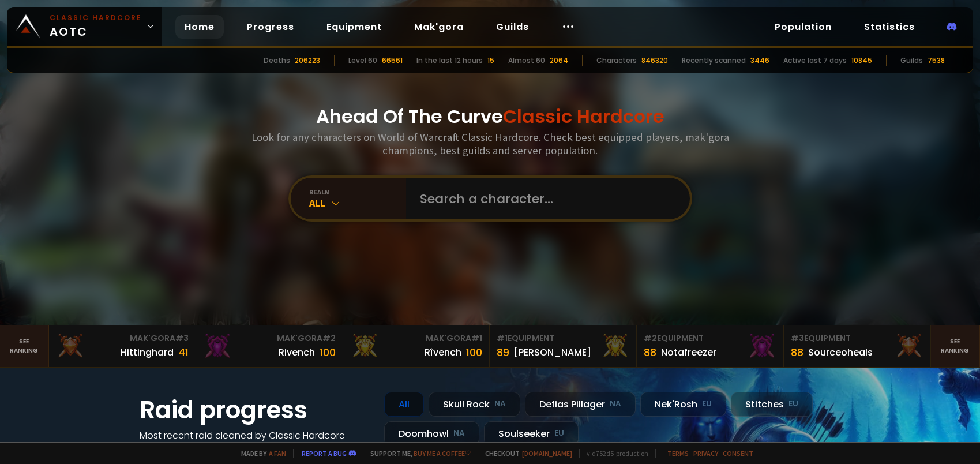 Image resolution: width=980 pixels, height=464 pixels. I want to click on a: Equipment, so click(354, 27).